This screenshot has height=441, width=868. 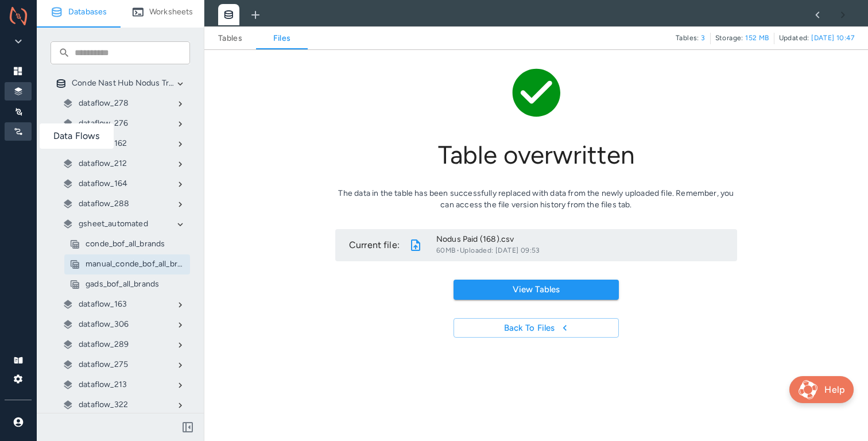 I want to click on p: gsheet_automated, so click(x=113, y=224).